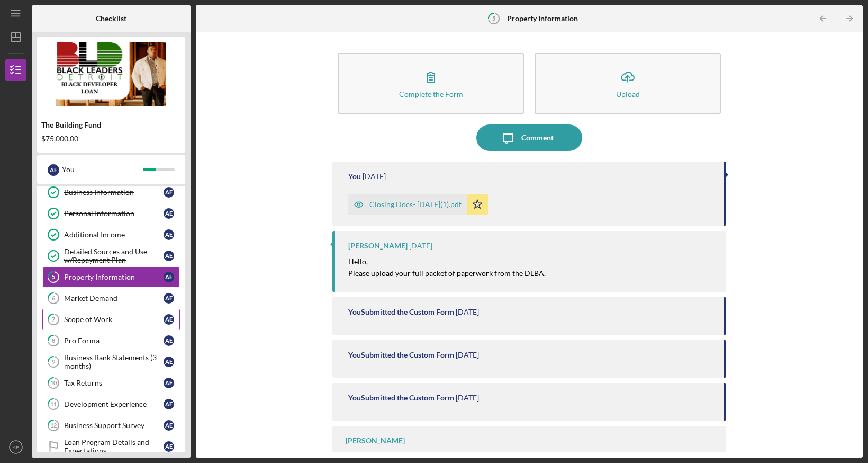  I want to click on tspan: 9, so click(53, 362).